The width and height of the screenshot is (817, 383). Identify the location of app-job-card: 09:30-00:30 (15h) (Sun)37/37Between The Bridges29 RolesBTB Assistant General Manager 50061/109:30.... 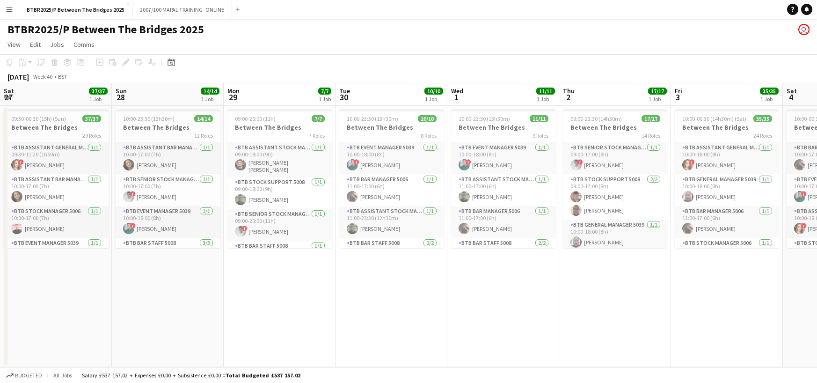
(56, 179).